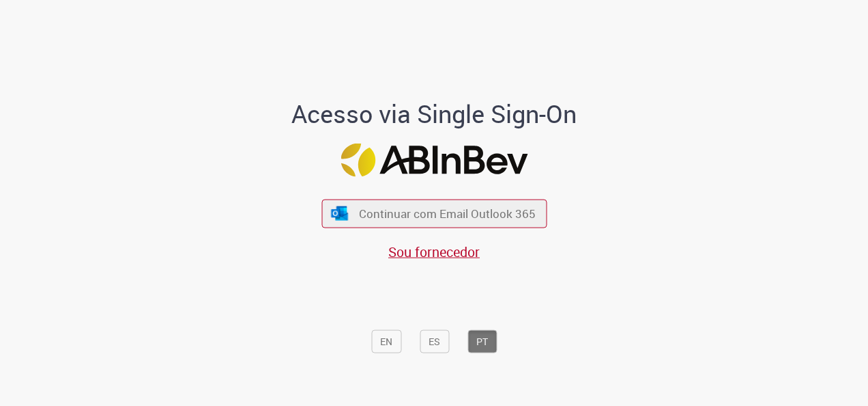 The width and height of the screenshot is (868, 406). What do you see at coordinates (447, 213) in the screenshot?
I see `span: Continuar com Email Outlook 365` at bounding box center [447, 213].